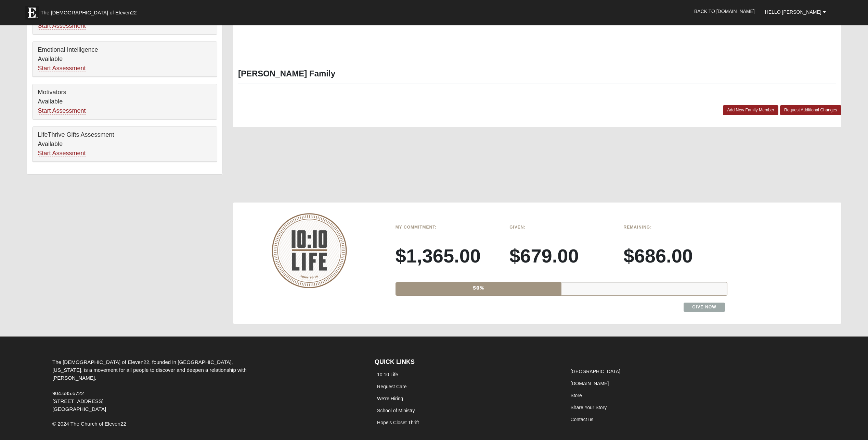  What do you see at coordinates (398, 422) in the screenshot?
I see `a: Hope's Closet Thrift` at bounding box center [398, 422].